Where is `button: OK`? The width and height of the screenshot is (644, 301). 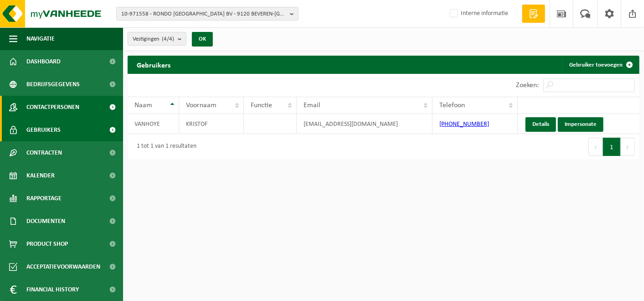 button: OK is located at coordinates (202, 39).